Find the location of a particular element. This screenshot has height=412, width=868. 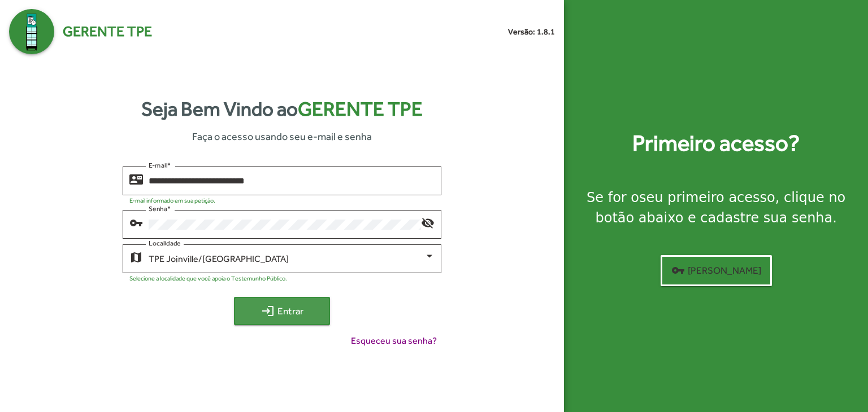

span: Faça o acesso usando seu e-mail e senha is located at coordinates (282, 136).